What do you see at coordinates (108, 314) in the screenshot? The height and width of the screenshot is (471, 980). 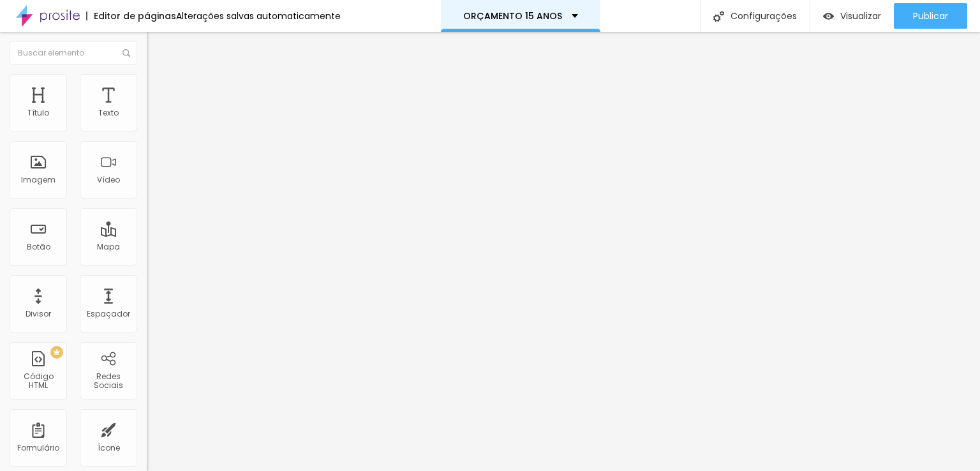 I see `div: Espaçador` at bounding box center [108, 314].